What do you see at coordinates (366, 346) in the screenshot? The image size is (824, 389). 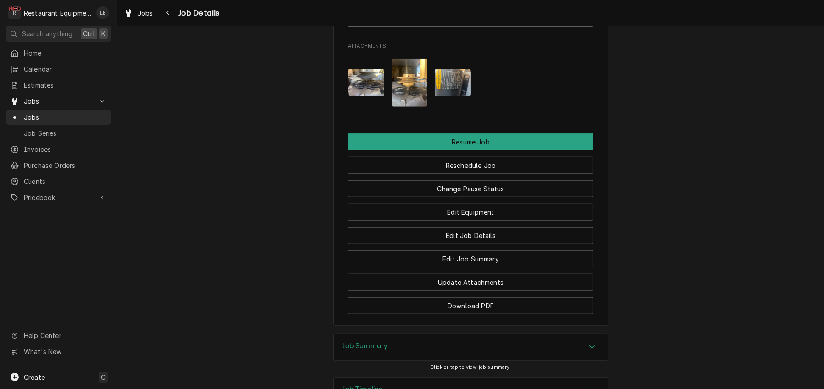 I see `h3: Job Summary` at bounding box center [366, 346].